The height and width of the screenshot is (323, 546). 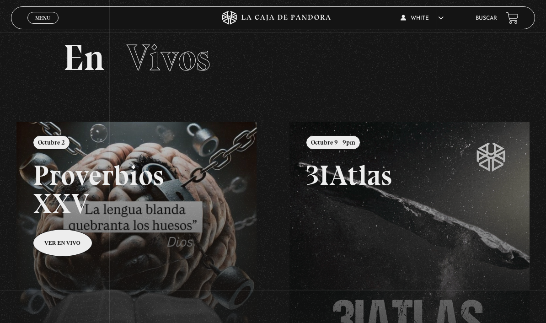 I want to click on a: View your shopping cart, so click(x=512, y=18).